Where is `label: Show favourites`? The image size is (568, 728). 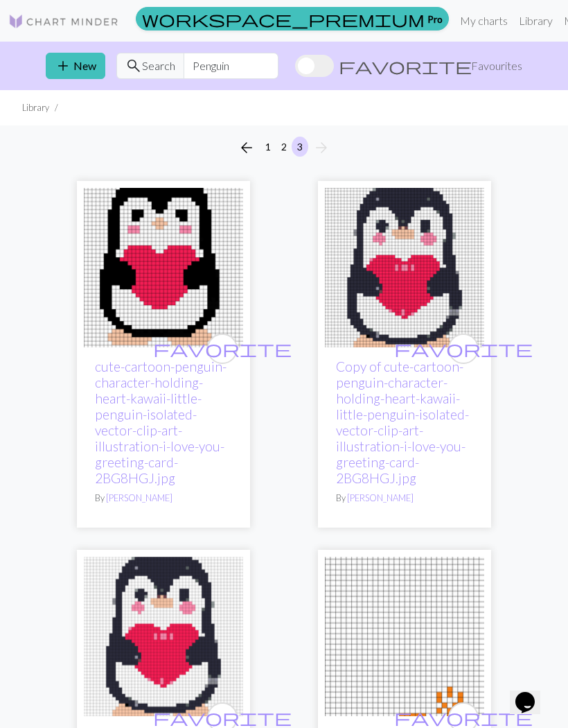
label: Show favourites is located at coordinates (409, 66).